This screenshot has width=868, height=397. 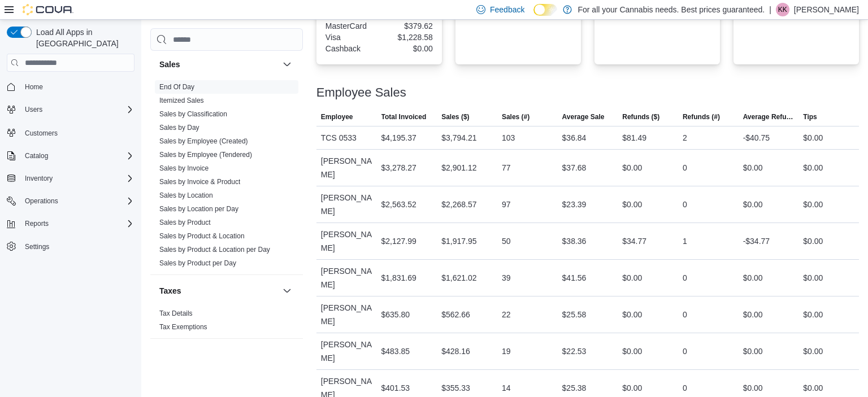 I want to click on div: 22, so click(x=507, y=315).